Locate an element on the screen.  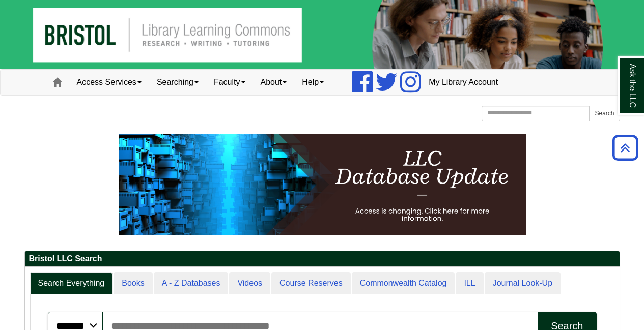
a: Journal Look-Up is located at coordinates (522, 283).